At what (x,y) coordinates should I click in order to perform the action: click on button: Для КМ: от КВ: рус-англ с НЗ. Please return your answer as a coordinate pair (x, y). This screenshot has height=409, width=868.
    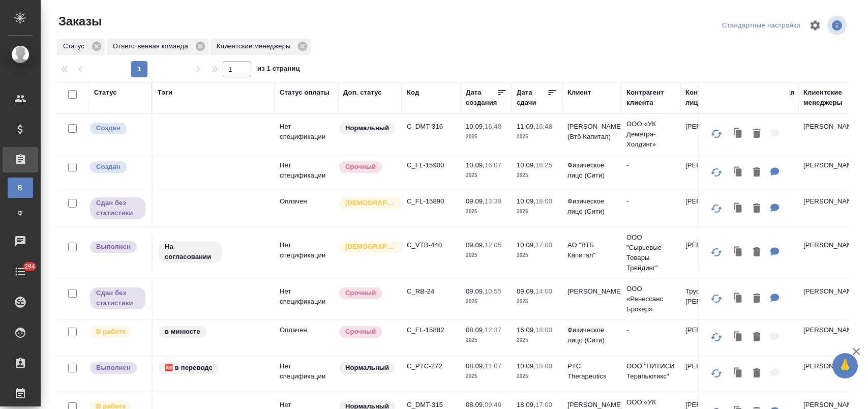
    Looking at the image, I should click on (775, 172).